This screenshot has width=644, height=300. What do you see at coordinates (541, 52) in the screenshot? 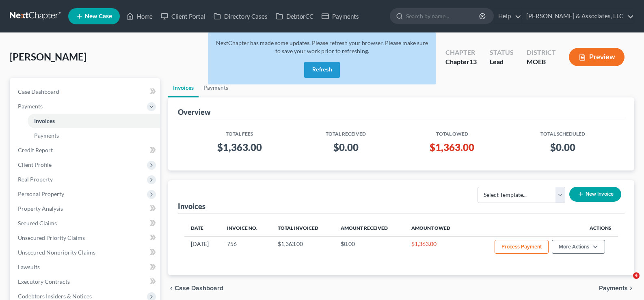
I see `div: District` at bounding box center [541, 52].